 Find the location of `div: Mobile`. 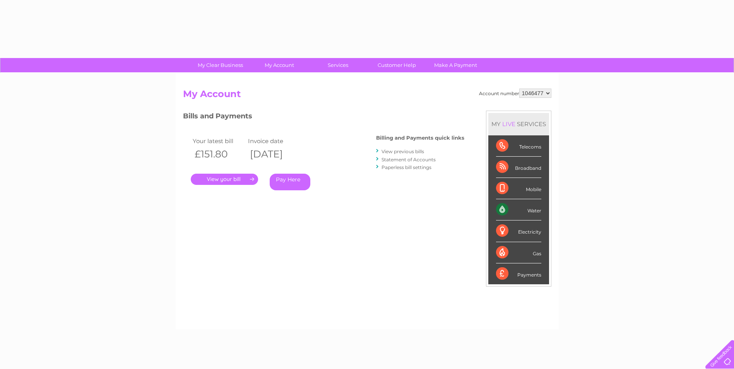

div: Mobile is located at coordinates (518, 188).